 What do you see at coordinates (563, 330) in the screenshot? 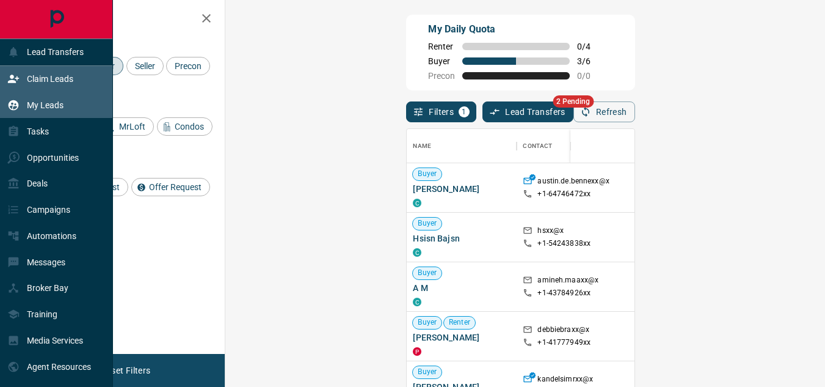
I see `p: debbiebraxx@x` at bounding box center [563, 330].